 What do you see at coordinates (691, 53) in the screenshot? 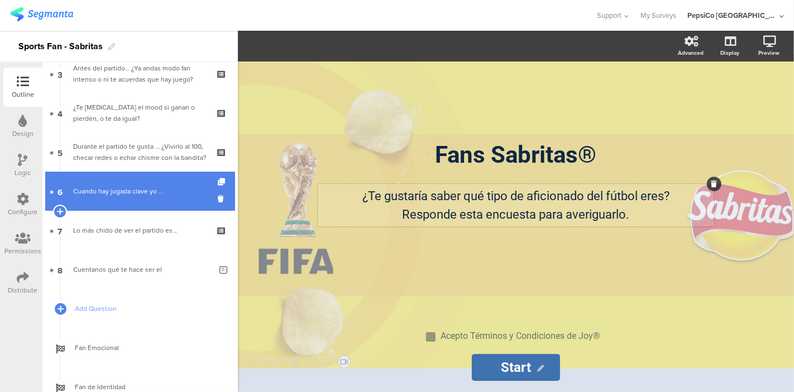
I see `div: Advanced` at bounding box center [691, 53].